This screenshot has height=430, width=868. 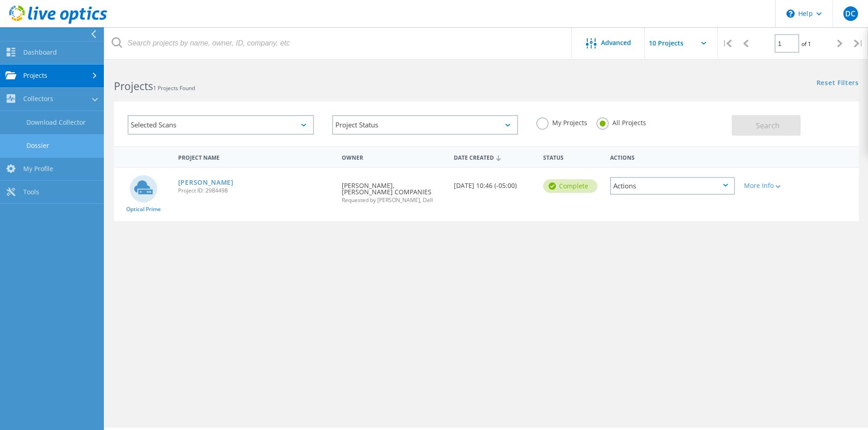 What do you see at coordinates (569, 186) in the screenshot?
I see `div: Complete` at bounding box center [569, 186].